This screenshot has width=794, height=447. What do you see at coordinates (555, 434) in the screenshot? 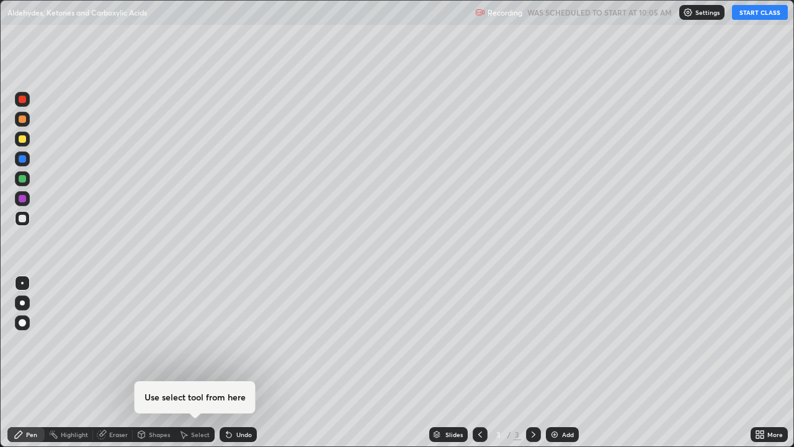
I see `img: add-slide-button` at bounding box center [555, 434].